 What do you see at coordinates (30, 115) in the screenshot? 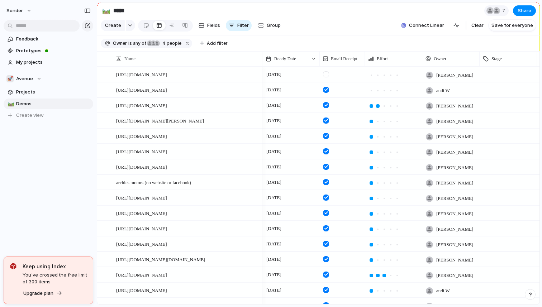
I see `span: Create view` at bounding box center [30, 115].